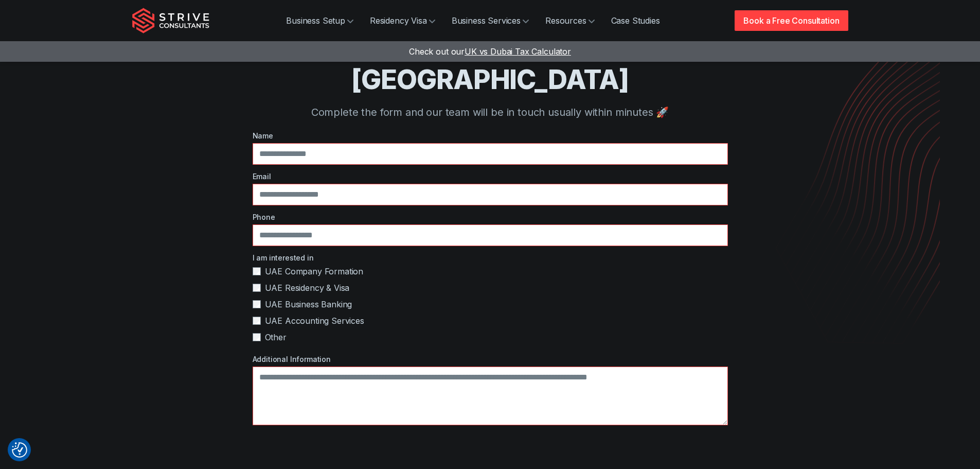  What do you see at coordinates (490, 176) in the screenshot?
I see `label: Email` at bounding box center [490, 176].